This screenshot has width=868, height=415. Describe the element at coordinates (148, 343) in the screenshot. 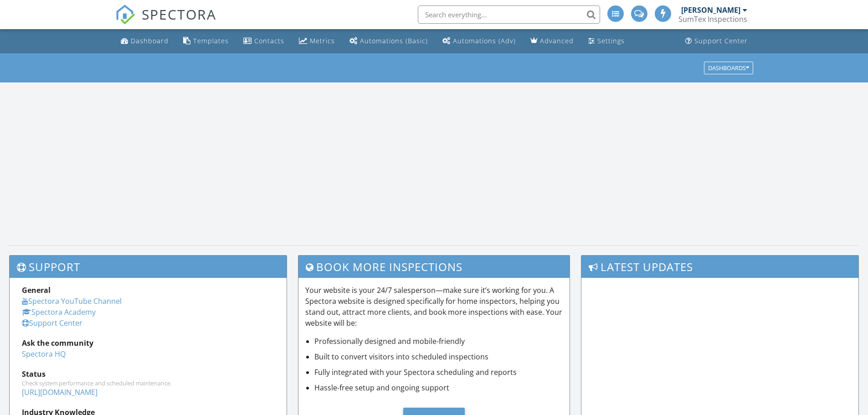

I see `div: Ask the community` at that location.